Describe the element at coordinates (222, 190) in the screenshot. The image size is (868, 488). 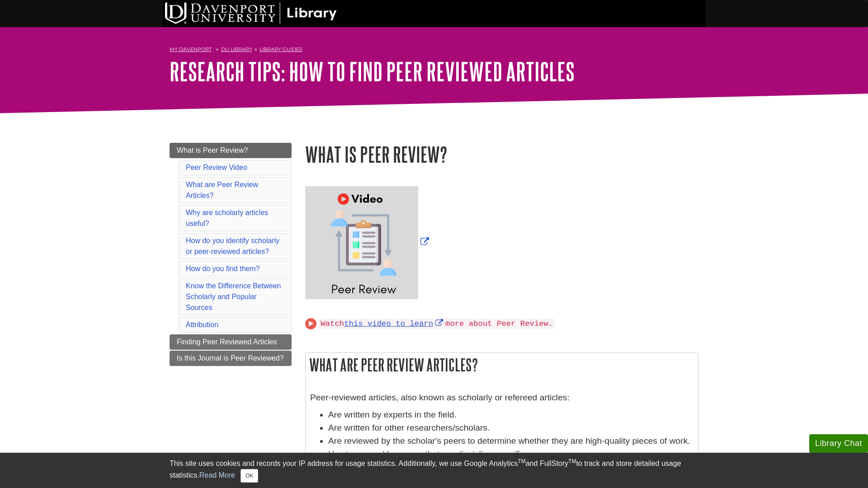
I see `a: What are Peer Review Articles?` at that location.